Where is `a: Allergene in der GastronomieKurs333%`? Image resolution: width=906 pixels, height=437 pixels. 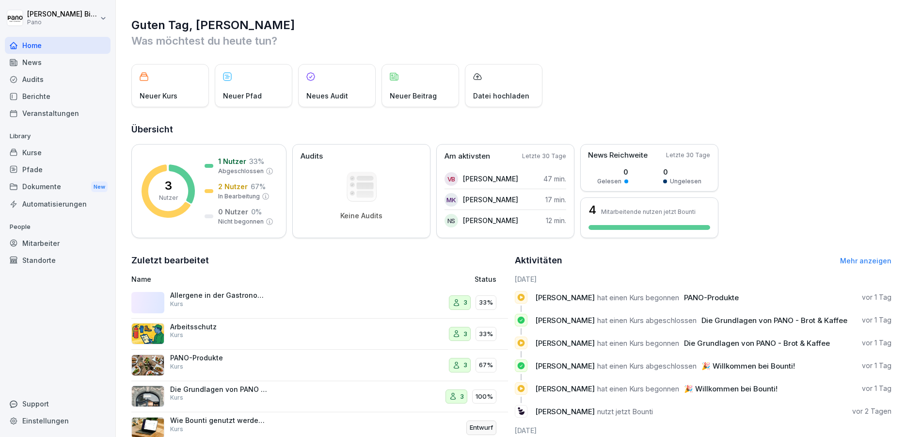
a: Allergene in der GastronomieKurs333% is located at coordinates (319, 302).